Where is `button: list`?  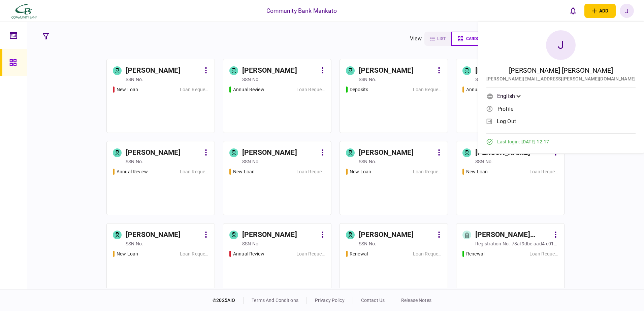
button: list is located at coordinates (438, 39).